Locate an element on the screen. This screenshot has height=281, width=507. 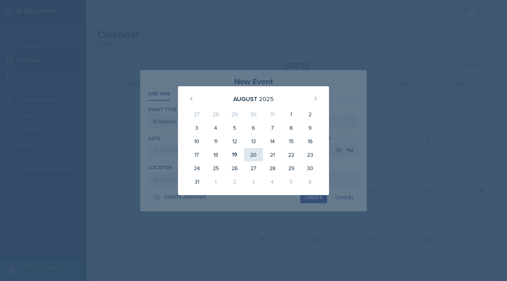
div: 26 is located at coordinates (235, 168).